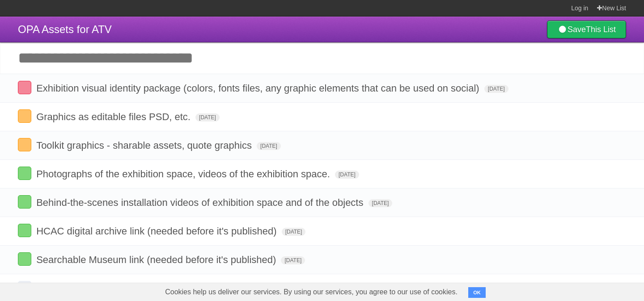 Image resolution: width=644 pixels, height=301 pixels. I want to click on span: Exhibition visual identity package (colors, fonts files, any graphic elements that can be used on..., so click(259, 88).